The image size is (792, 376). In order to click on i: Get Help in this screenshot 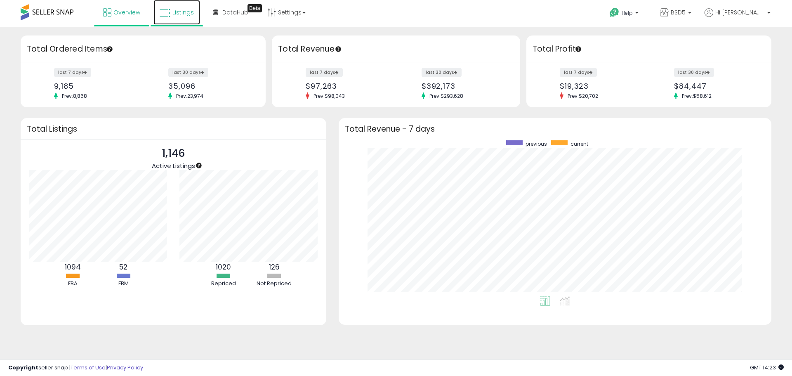, I will do `click(614, 12)`.